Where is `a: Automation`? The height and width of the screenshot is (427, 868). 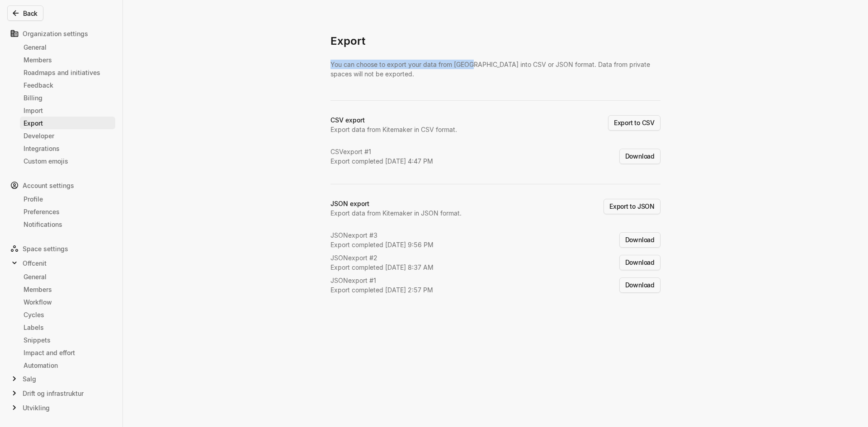 a: Automation is located at coordinates (67, 365).